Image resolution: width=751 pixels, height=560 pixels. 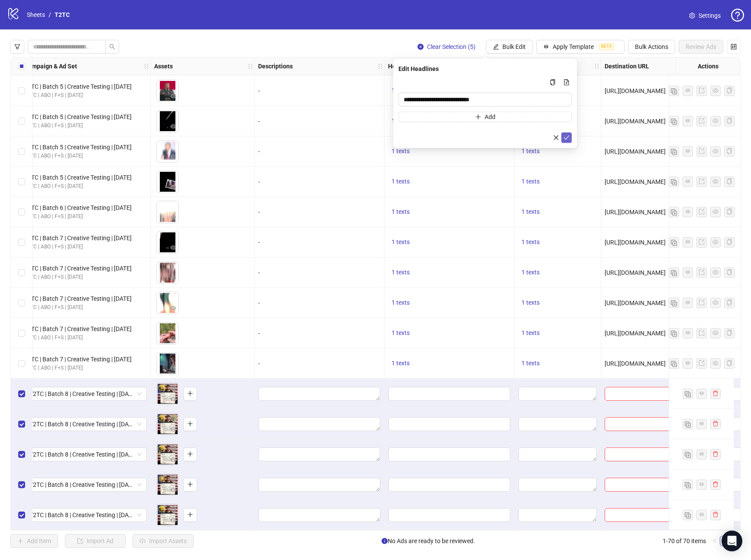 What do you see at coordinates (734, 46) in the screenshot?
I see `span: control` at bounding box center [734, 46].